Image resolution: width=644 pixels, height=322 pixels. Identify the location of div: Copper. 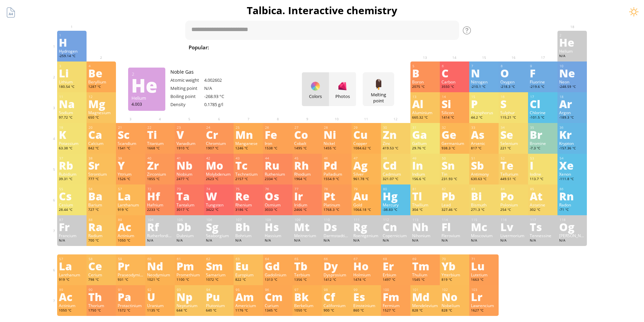
(366, 143).